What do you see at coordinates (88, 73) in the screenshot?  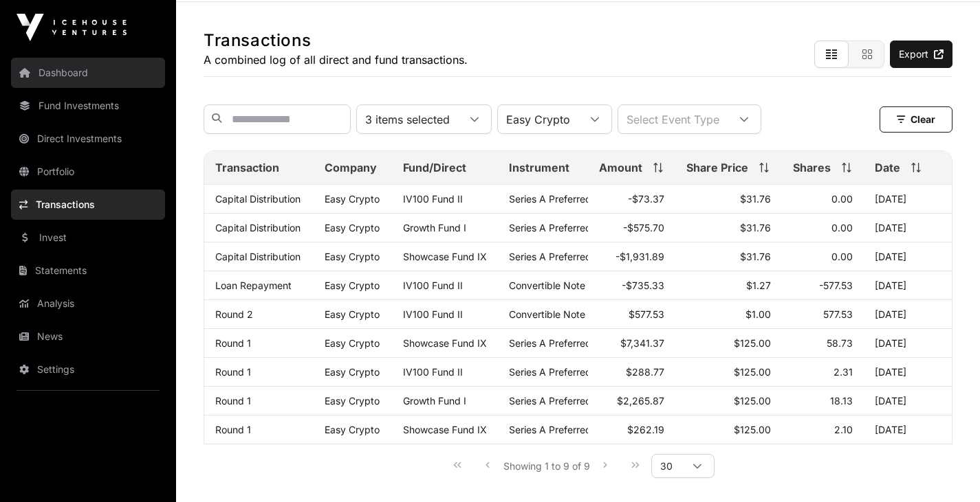 I see `a: Dashboard` at bounding box center [88, 73].